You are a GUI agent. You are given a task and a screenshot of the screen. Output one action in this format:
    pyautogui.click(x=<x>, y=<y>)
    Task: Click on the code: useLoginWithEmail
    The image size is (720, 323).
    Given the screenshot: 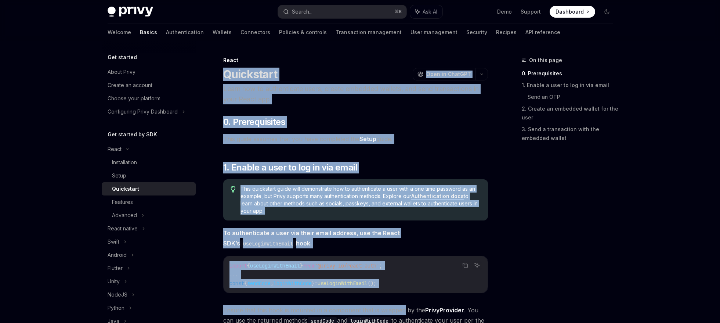 What is the action you would take?
    pyautogui.click(x=268, y=243)
    